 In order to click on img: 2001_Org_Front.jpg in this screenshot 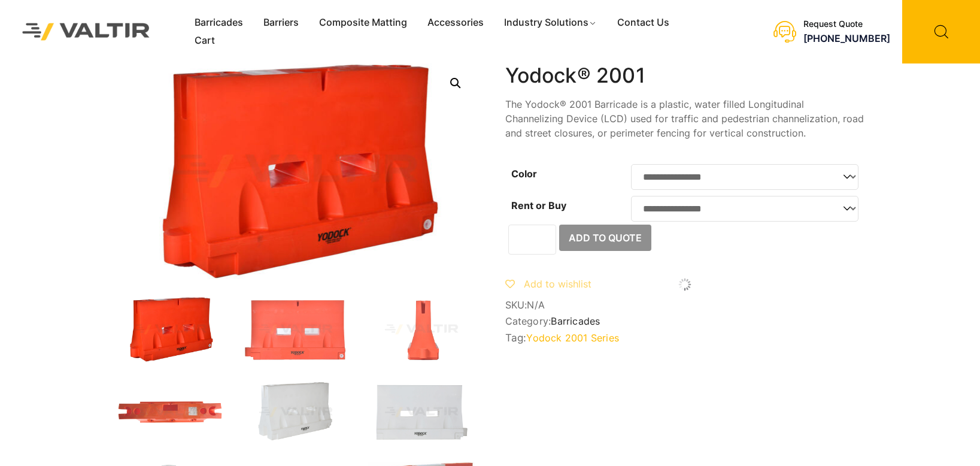, I will do `click(296, 329)`.